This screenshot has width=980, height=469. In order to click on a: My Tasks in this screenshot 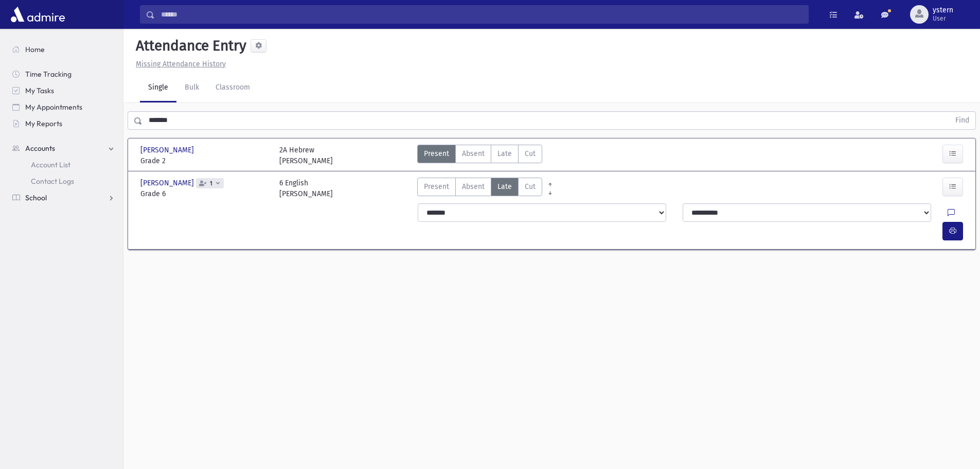, I will do `click(63, 91)`.